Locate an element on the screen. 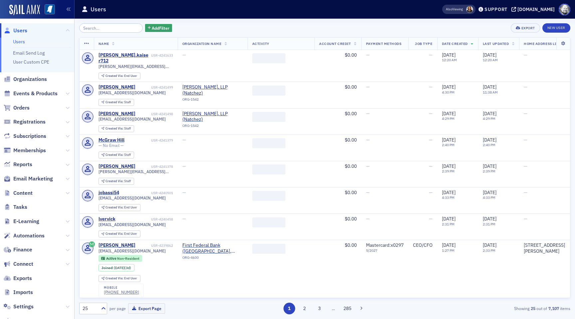 This screenshot has width=575, height=319. span: 5 / 2027 is located at coordinates (385, 250).